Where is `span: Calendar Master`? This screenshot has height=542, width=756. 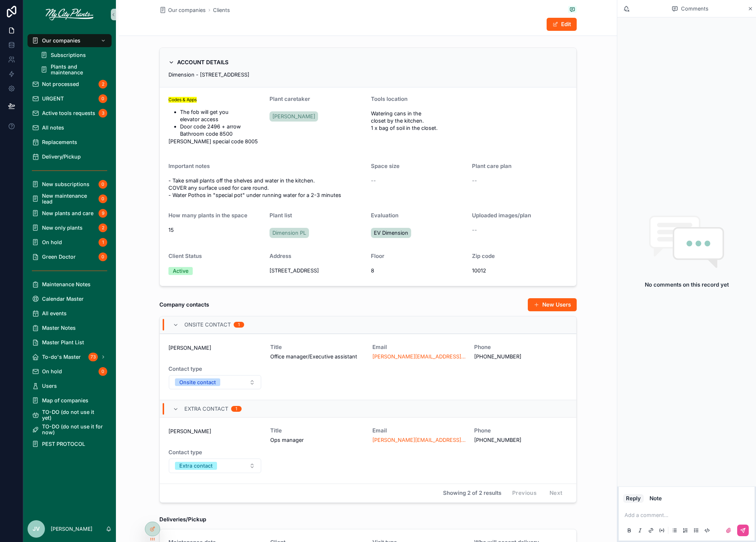
span: Calendar Master is located at coordinates (63, 299).